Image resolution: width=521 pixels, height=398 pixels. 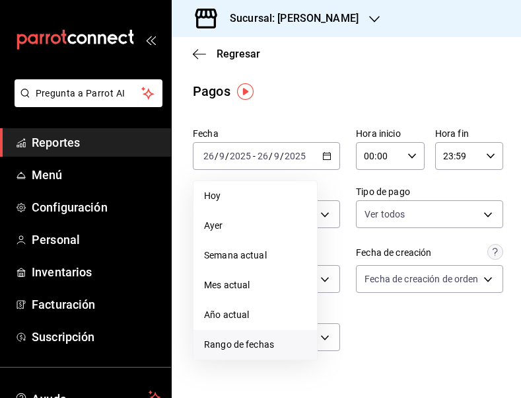 What do you see at coordinates (96, 304) in the screenshot?
I see `span: Facturación` at bounding box center [96, 304].